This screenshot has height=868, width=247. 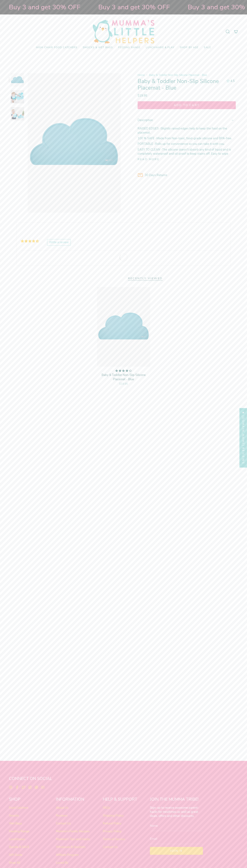 I want to click on p: Made from Non-toxic, food-grade silicone and BPA-free., so click(x=187, y=138).